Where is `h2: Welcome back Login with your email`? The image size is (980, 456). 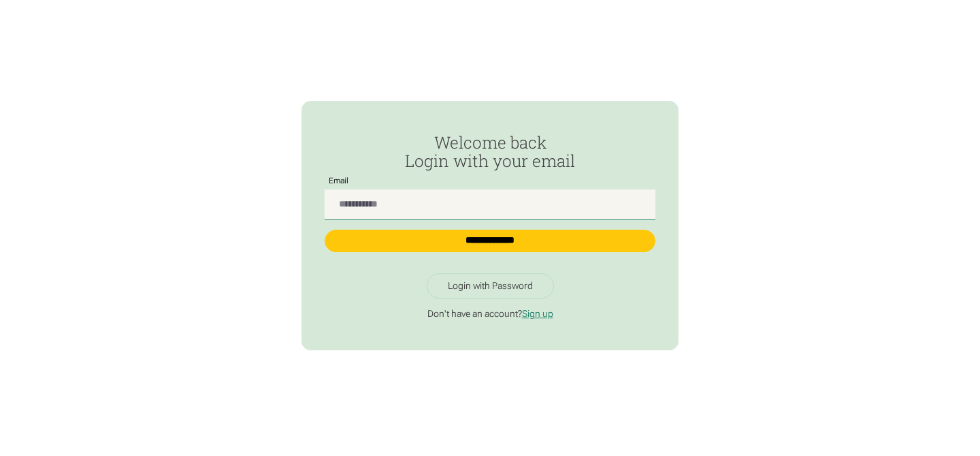
h2: Welcome back Login with your email is located at coordinates (490, 151).